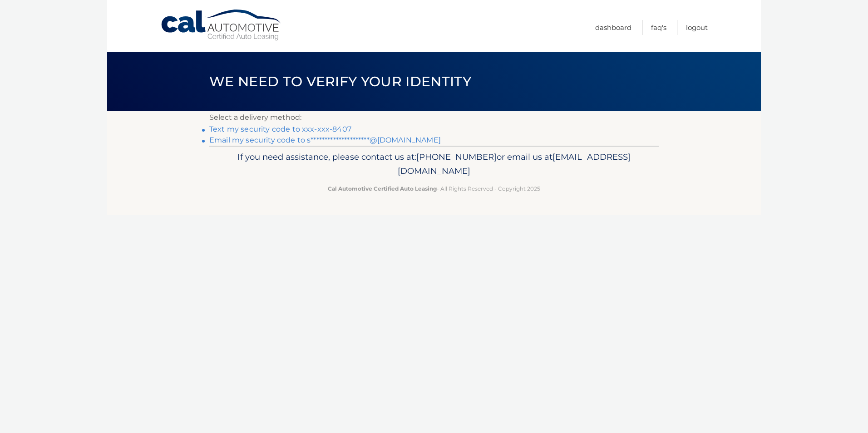 Image resolution: width=868 pixels, height=433 pixels. I want to click on a: FAQ's, so click(658, 27).